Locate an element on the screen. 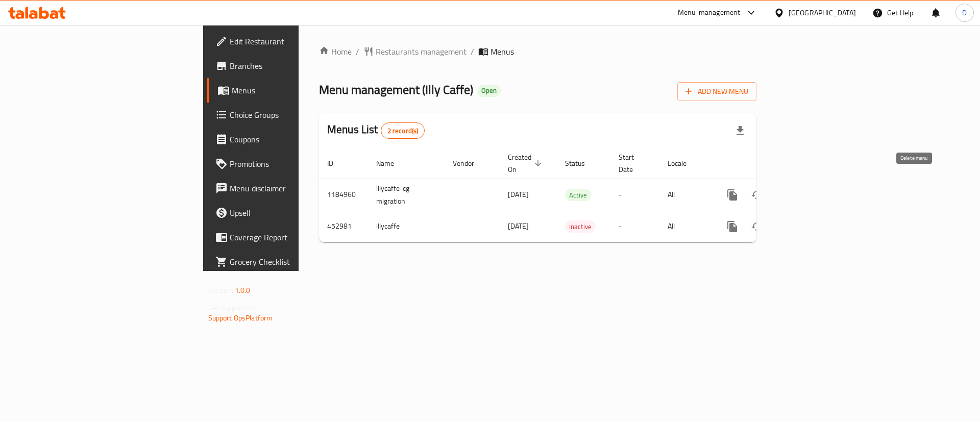 This screenshot has width=980, height=422. span: Open is located at coordinates (489, 90).